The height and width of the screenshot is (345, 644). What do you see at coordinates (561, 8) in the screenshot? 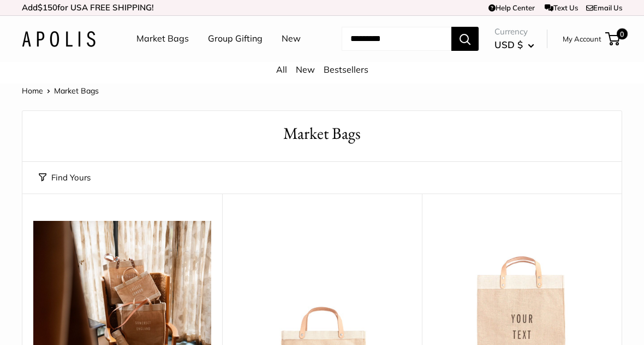
I see `a: Text Us` at bounding box center [561, 8].